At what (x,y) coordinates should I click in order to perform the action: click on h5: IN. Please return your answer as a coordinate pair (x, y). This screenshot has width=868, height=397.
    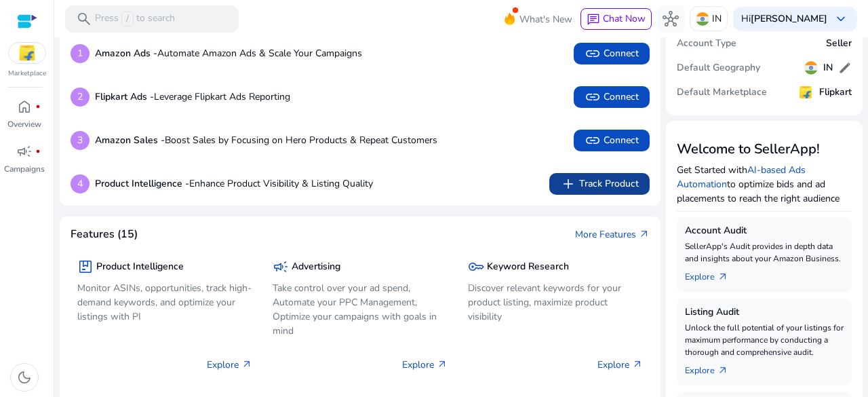
    Looking at the image, I should click on (828, 67).